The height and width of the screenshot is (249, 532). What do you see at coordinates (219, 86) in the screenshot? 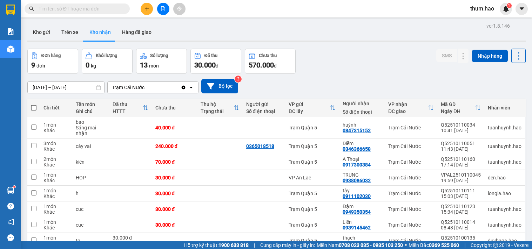
I see `button: Bộ lọc` at bounding box center [219, 86].